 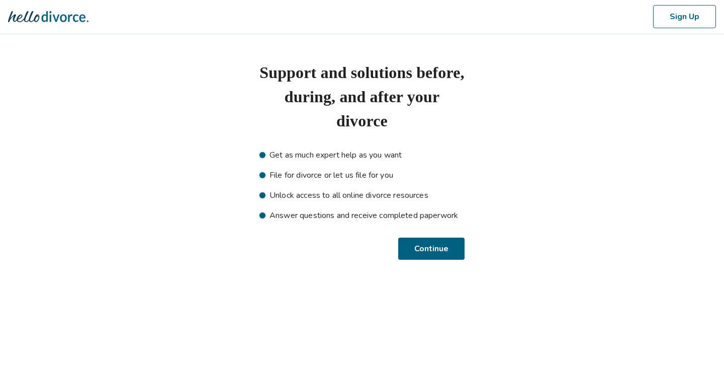 What do you see at coordinates (362, 155) in the screenshot?
I see `li: Get as much expert help as you want` at bounding box center [362, 155].